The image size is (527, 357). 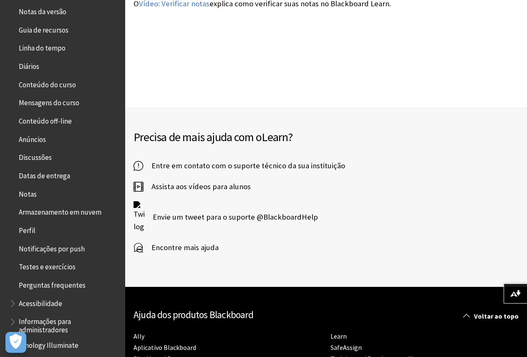 What do you see at coordinates (42, 47) in the screenshot?
I see `span: Linha do tempo` at bounding box center [42, 47].